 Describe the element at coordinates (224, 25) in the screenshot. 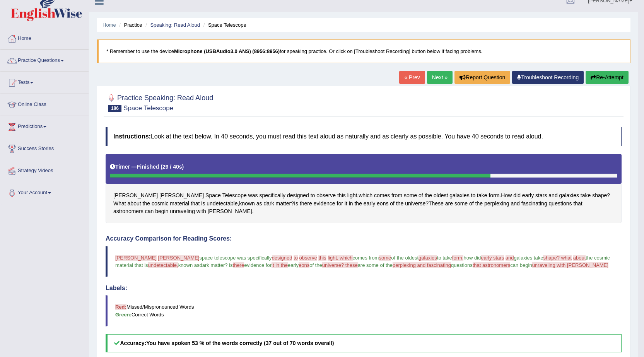

I see `li: Space Telescope` at that location.